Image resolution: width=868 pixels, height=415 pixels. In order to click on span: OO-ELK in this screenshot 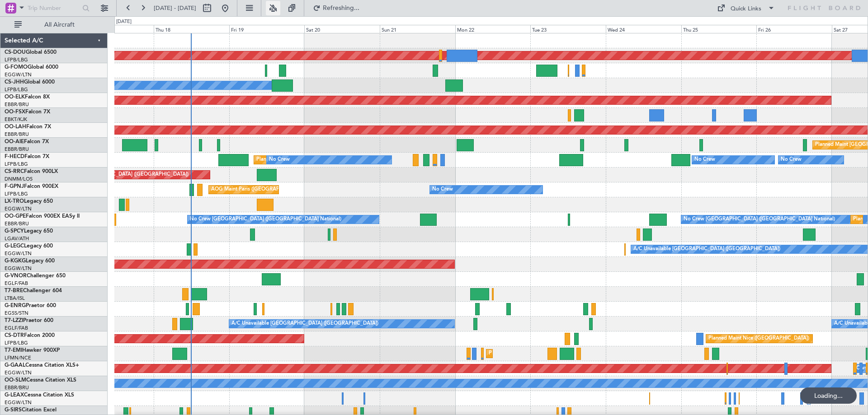, I will do `click(15, 97)`.